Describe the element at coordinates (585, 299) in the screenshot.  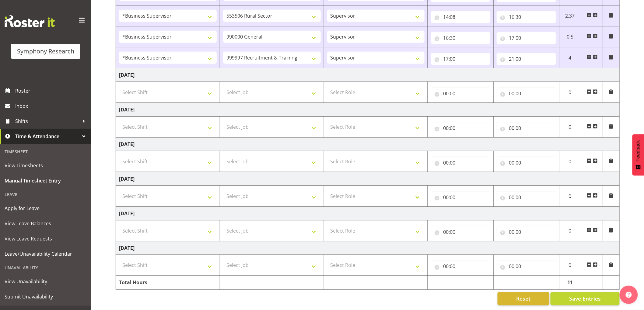
I see `button: Save Entries` at that location.